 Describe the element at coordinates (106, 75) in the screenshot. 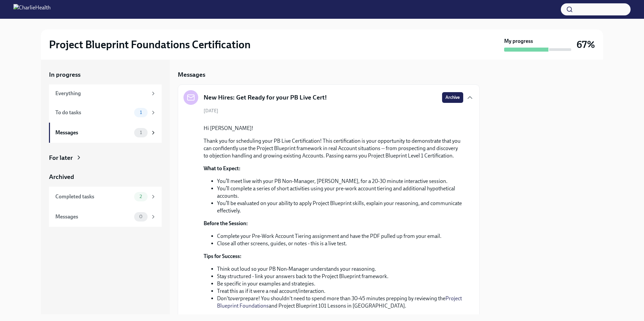

I see `a: In progress` at that location.